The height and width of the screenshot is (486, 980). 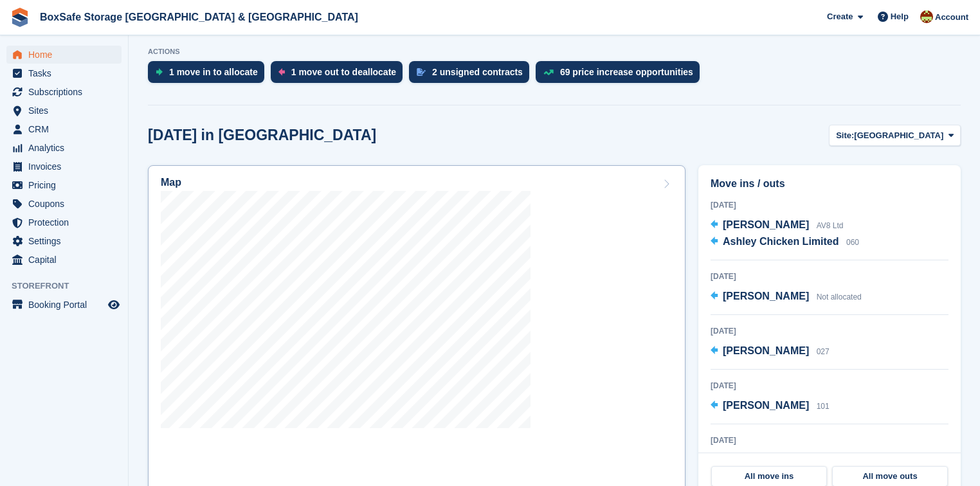 What do you see at coordinates (281, 72) in the screenshot?
I see `img: move_outs_to_deallocate_icon-f764333ba52eb49d3ac5e1228854f67142a1ed5810a6f6cc68b1a99e826820c5.svg` at bounding box center [281, 72].